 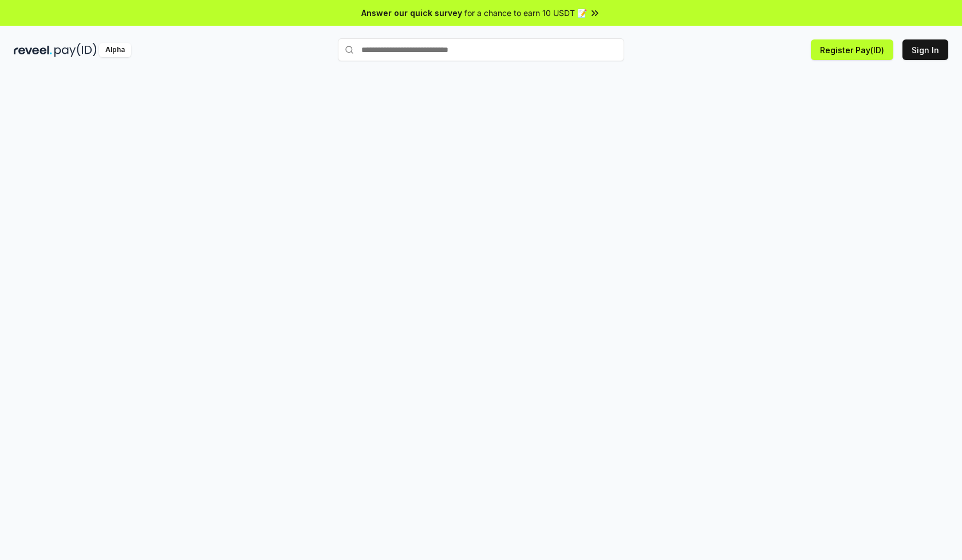 I want to click on button: Register Pay(ID), so click(x=852, y=49).